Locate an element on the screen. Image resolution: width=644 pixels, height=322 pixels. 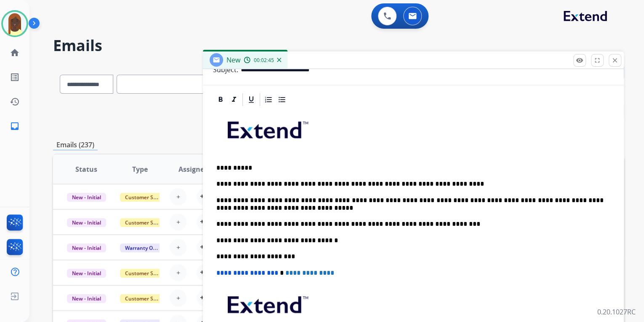
mat-icon: remove_red_eye is located at coordinates (580, 60).